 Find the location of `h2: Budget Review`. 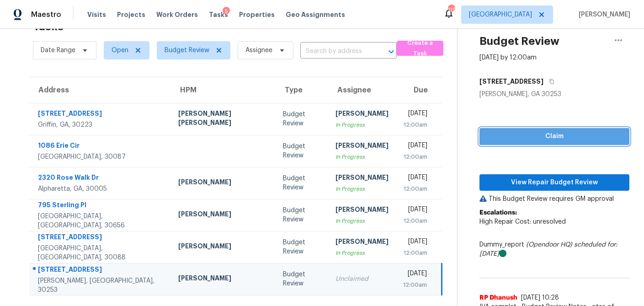

h2: Budget Review is located at coordinates (519, 41).